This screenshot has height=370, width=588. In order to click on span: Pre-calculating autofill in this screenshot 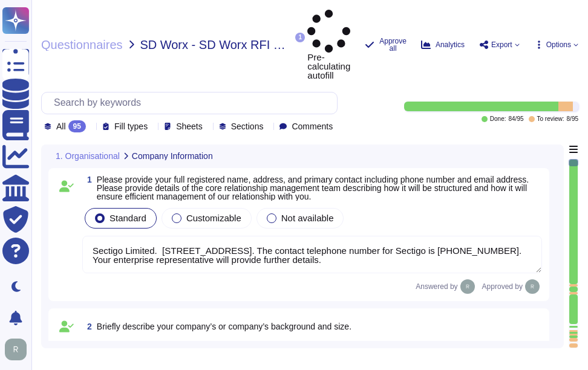, I will do `click(329, 45)`.